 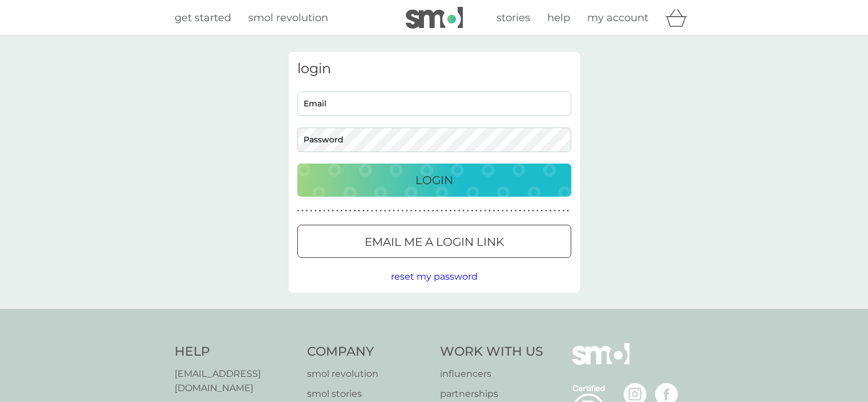 What do you see at coordinates (367, 393) in the screenshot?
I see `p: smol stories` at bounding box center [367, 393].